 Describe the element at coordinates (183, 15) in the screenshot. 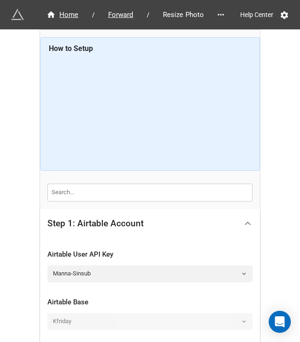

I see `span: Resize Photo` at that location.